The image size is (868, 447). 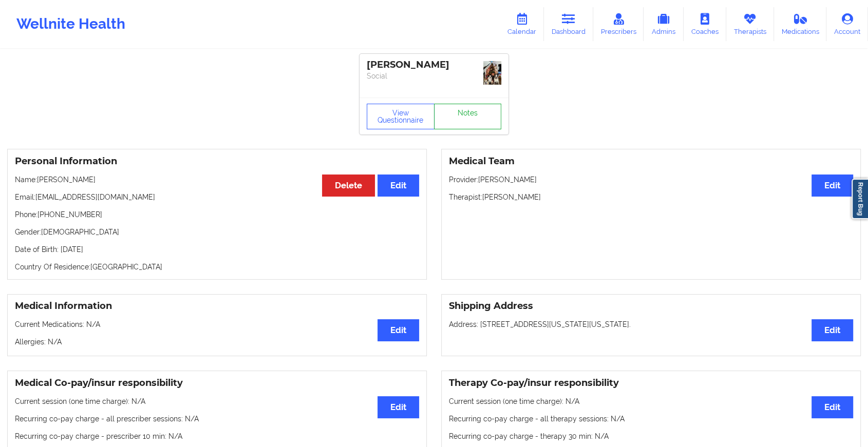 I want to click on p: Social, so click(x=434, y=76).